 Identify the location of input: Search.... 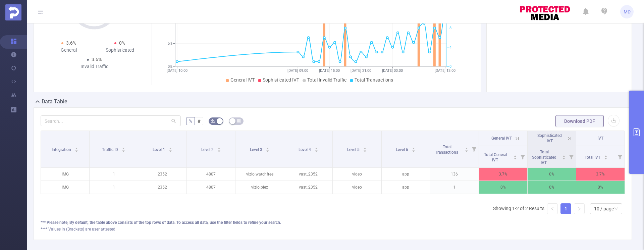
(111, 121).